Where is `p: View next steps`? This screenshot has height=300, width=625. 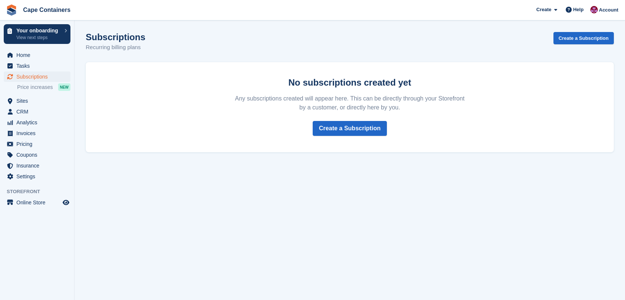
p: View next steps is located at coordinates (38, 38).